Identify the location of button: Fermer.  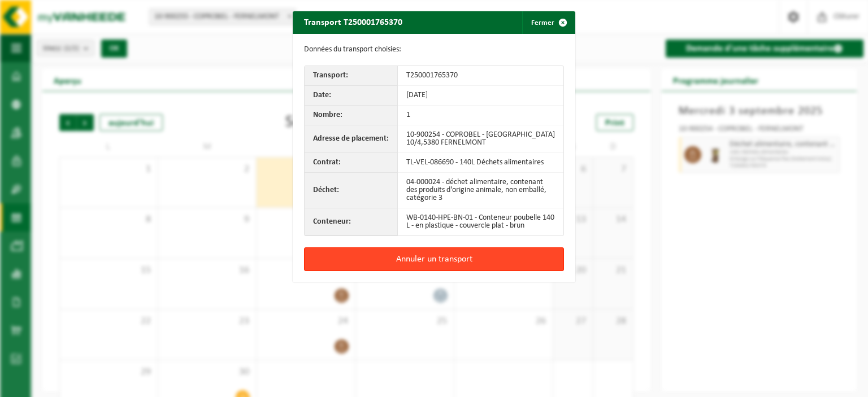
(548, 23).